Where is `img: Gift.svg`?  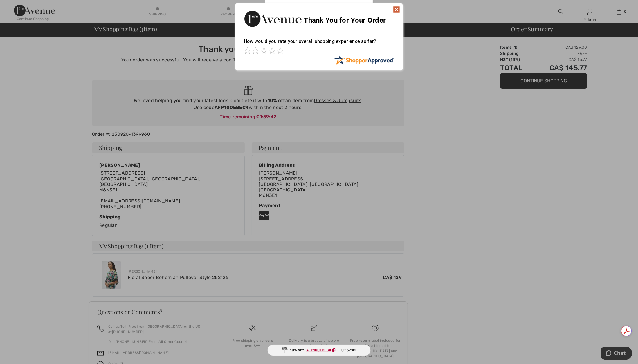
img: Gift.svg is located at coordinates (285, 350).